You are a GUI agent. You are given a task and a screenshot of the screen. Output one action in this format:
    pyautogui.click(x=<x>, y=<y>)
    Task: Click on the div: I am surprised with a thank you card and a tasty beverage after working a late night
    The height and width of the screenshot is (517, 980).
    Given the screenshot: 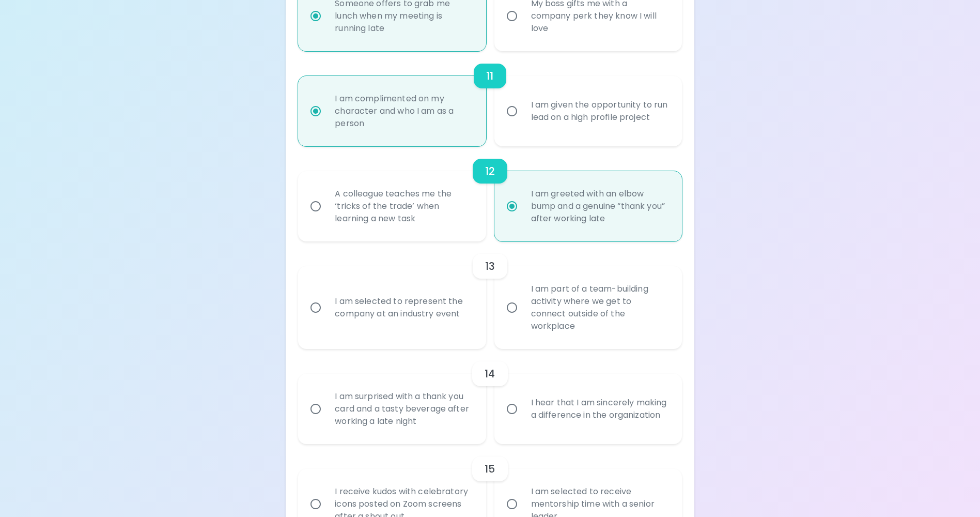 What is the action you would take?
    pyautogui.click(x=403, y=409)
    